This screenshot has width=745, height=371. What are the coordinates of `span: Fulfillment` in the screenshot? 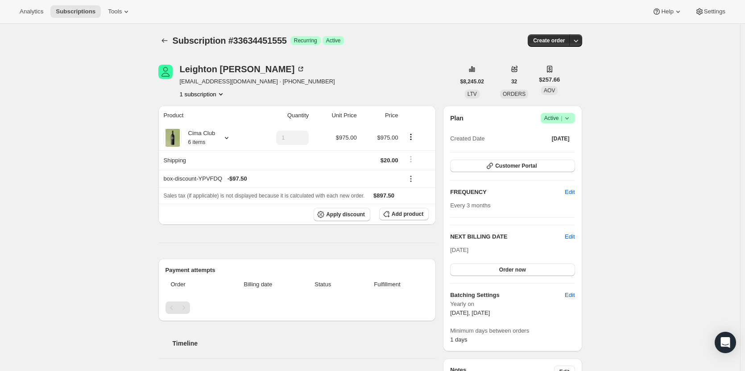 It's located at (387, 285).